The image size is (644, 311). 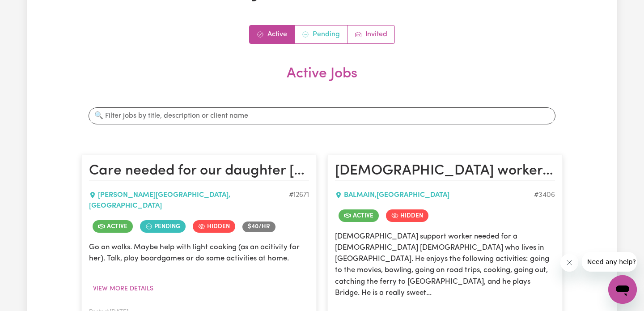 I want to click on input: 🔍 Filter jobs by title, description or client name, so click(x=322, y=116).